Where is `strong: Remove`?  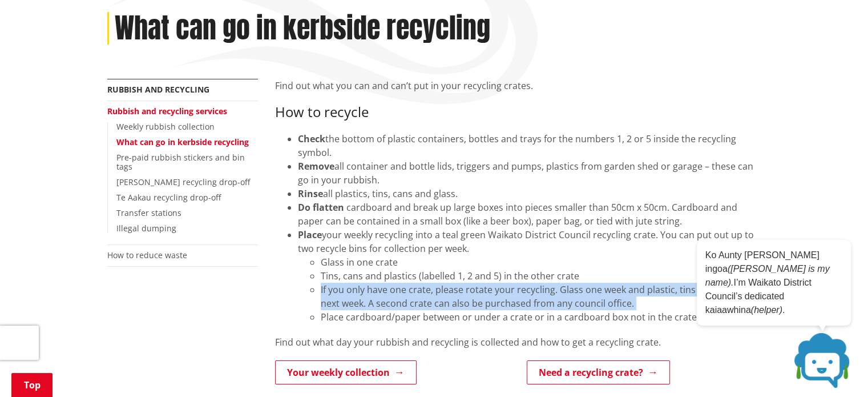
strong: Remove is located at coordinates (316, 166).